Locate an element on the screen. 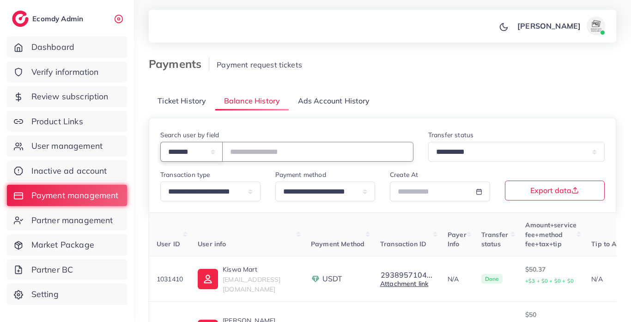 The height and width of the screenshot is (322, 631). span: Amount+service fee+method fee+tax+tip is located at coordinates (551, 234).